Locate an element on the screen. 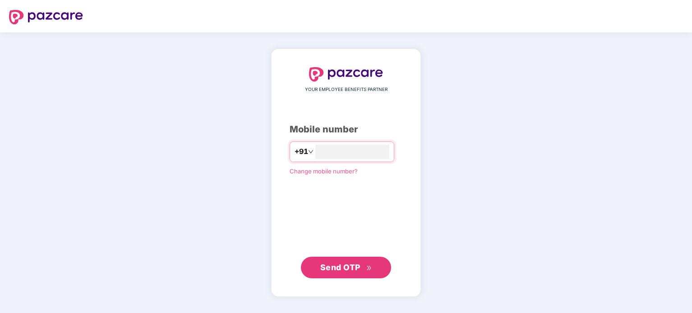 The width and height of the screenshot is (692, 313). div: Mobile number is located at coordinates (346, 129).